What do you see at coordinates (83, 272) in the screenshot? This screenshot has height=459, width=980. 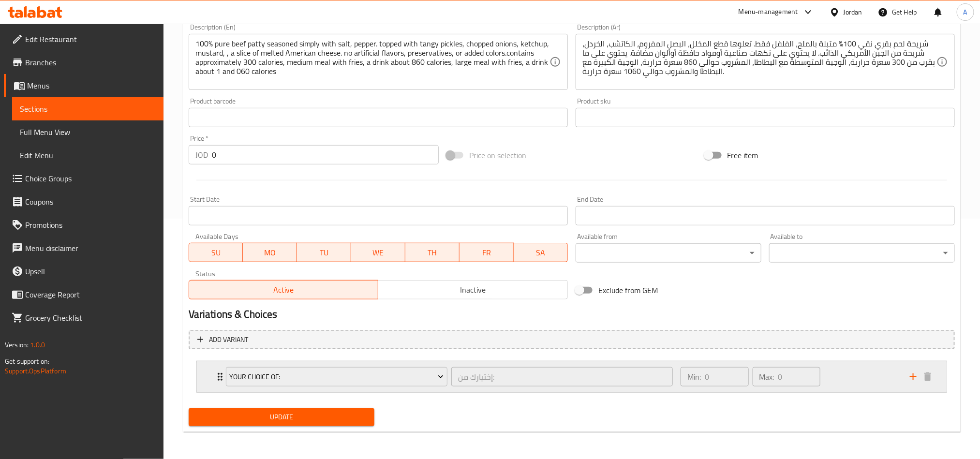 I see `a: Upsell` at bounding box center [83, 272].